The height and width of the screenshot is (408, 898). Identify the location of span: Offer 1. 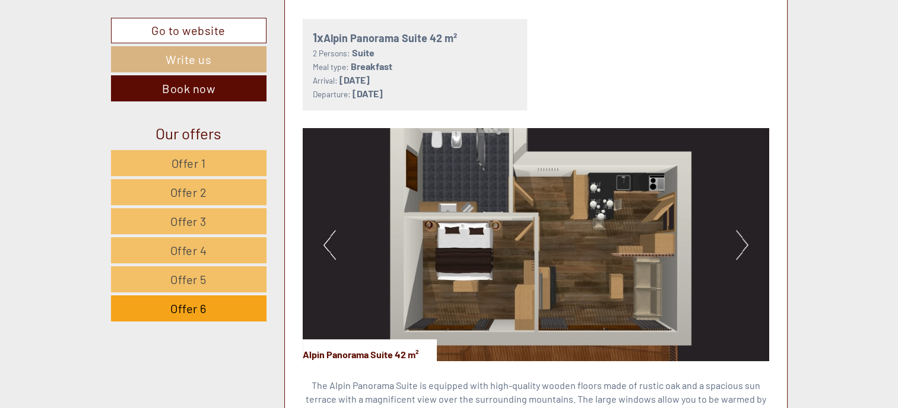
(189, 163).